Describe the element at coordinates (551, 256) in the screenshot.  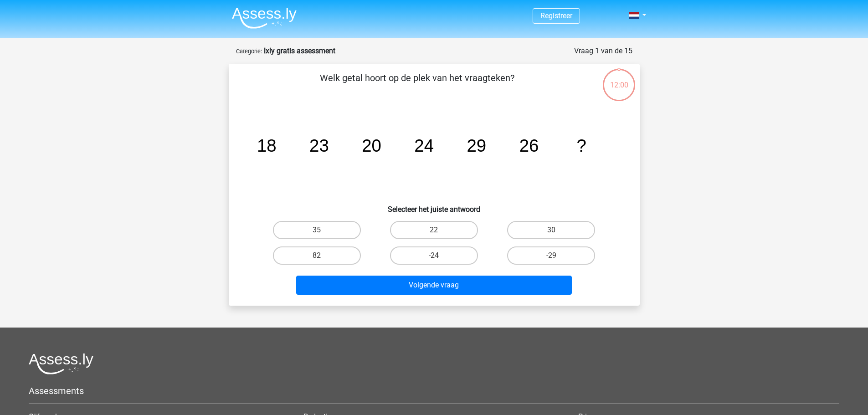
I see `label: -29` at that location.